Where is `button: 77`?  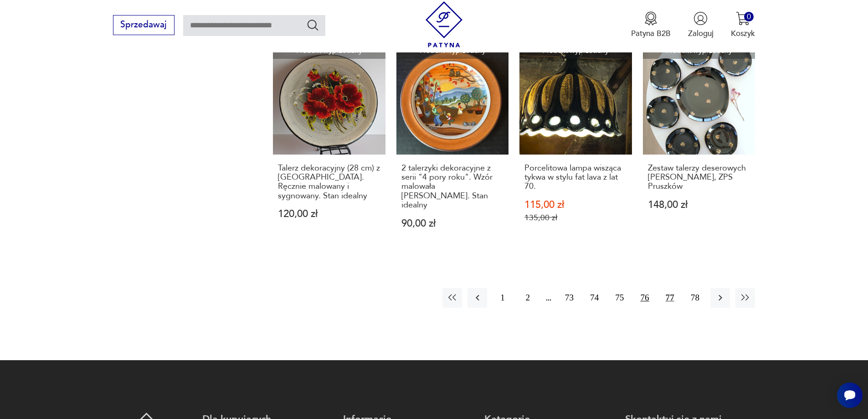 button: 77 is located at coordinates (669, 298).